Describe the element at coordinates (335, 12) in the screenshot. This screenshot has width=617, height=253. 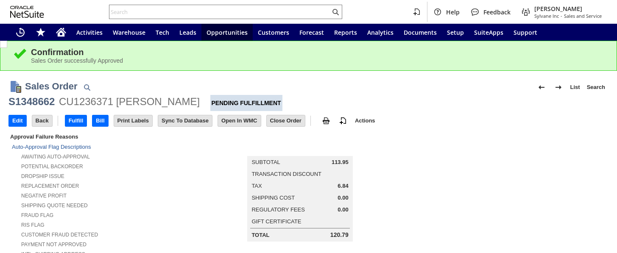
I see `svg: Search` at that location.